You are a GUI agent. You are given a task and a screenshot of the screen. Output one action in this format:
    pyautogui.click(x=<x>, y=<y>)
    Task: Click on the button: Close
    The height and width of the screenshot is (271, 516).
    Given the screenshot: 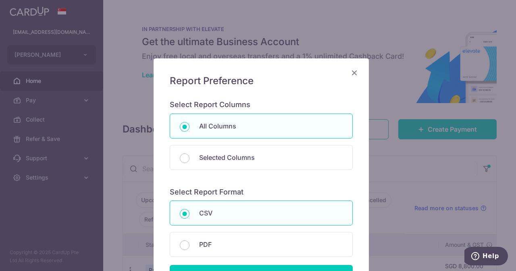 What is the action you would take?
    pyautogui.click(x=354, y=73)
    